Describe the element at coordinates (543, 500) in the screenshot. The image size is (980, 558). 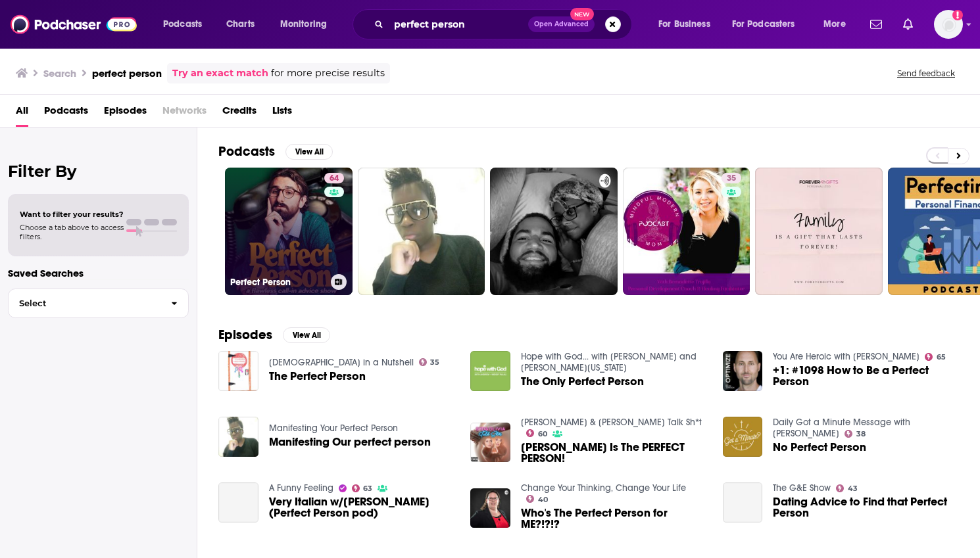
I see `span: 40` at that location.